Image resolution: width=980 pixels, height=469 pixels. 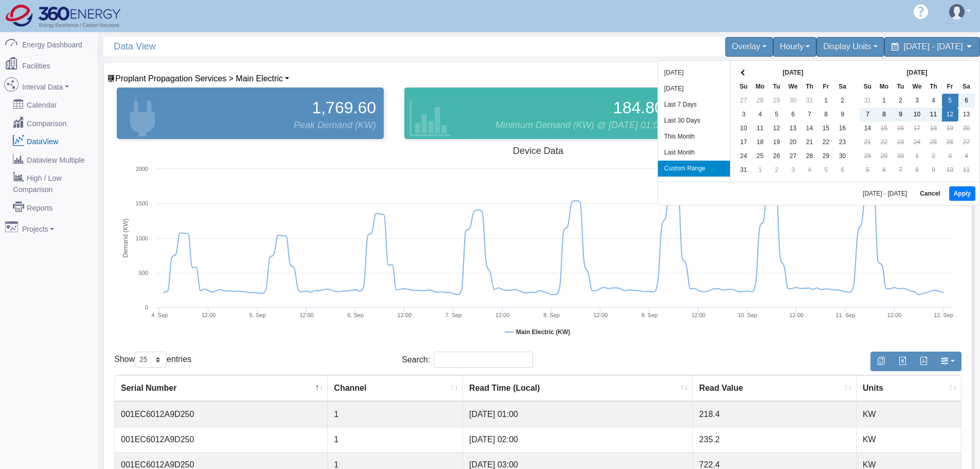 I want to click on div: Display Units, so click(x=850, y=47).